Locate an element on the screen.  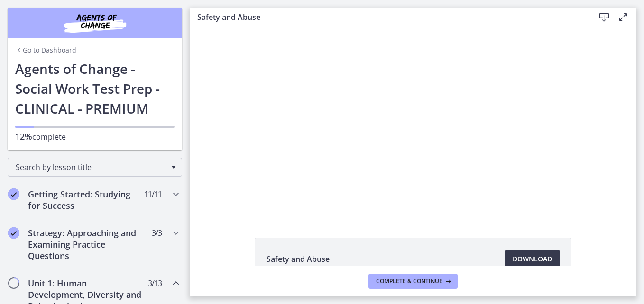
div: Search by lesson title is located at coordinates (95, 167).